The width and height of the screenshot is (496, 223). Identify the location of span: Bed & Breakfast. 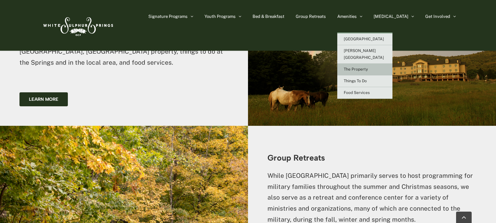
(268, 16).